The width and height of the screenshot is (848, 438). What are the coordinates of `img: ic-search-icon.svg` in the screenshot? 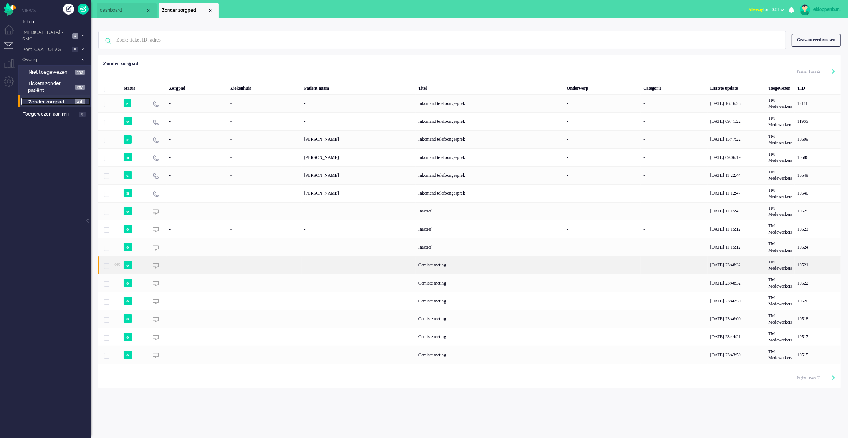 It's located at (108, 41).